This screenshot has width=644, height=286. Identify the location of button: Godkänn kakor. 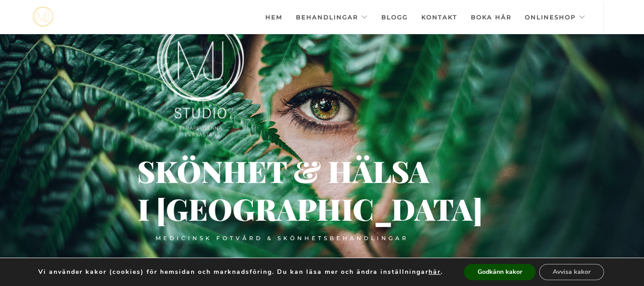
(500, 272).